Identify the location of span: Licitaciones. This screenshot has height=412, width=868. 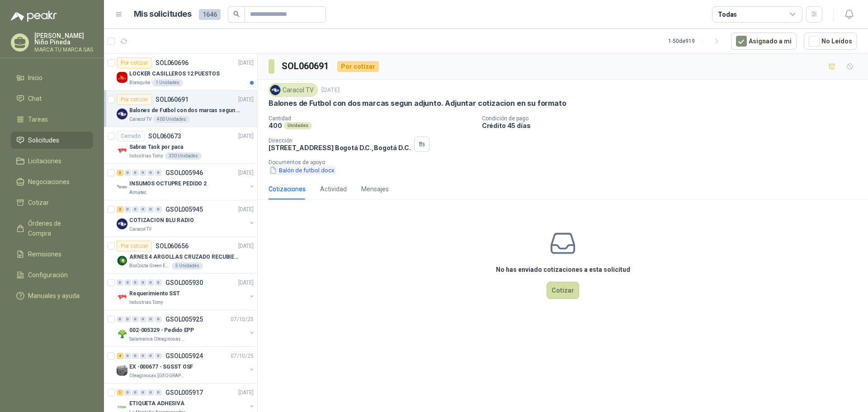
(45, 161).